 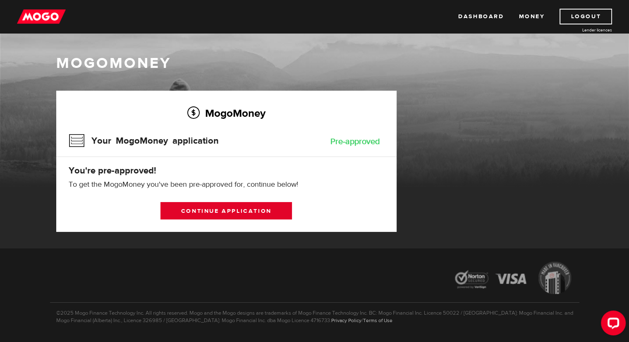 I want to click on h1: MogoMoney, so click(x=315, y=63).